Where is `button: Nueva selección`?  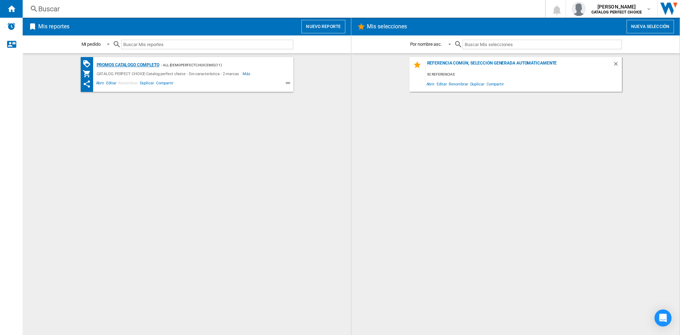
button: Nueva selección is located at coordinates (651, 27).